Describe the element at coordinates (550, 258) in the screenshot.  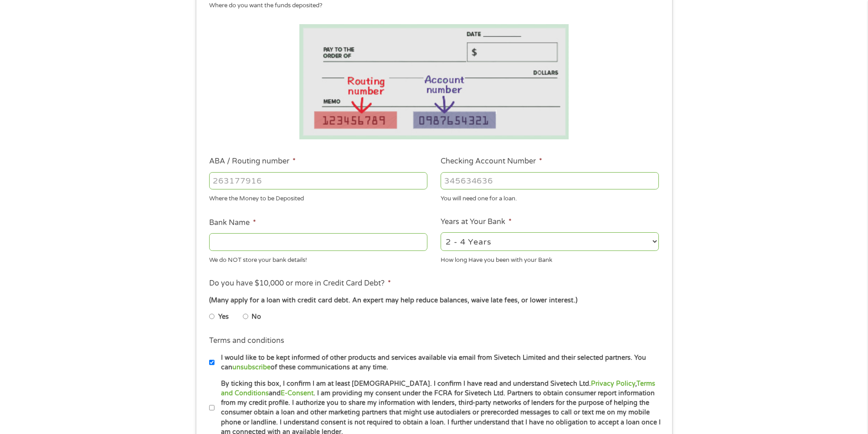
I see `div: How long Have you been with your Bank` at that location.